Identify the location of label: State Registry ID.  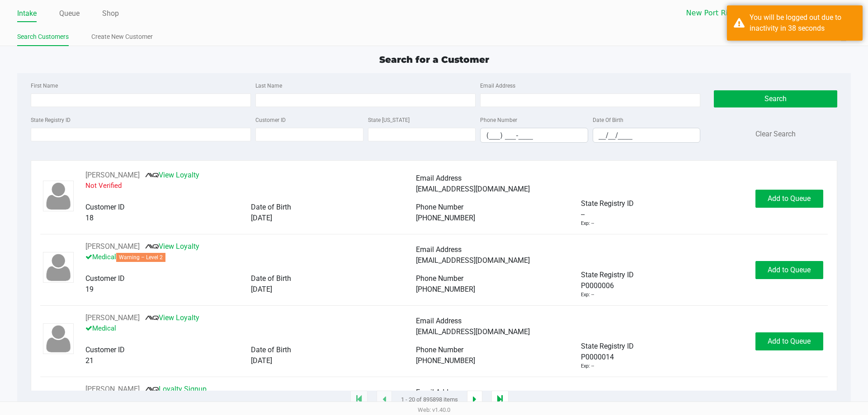
(51, 120).